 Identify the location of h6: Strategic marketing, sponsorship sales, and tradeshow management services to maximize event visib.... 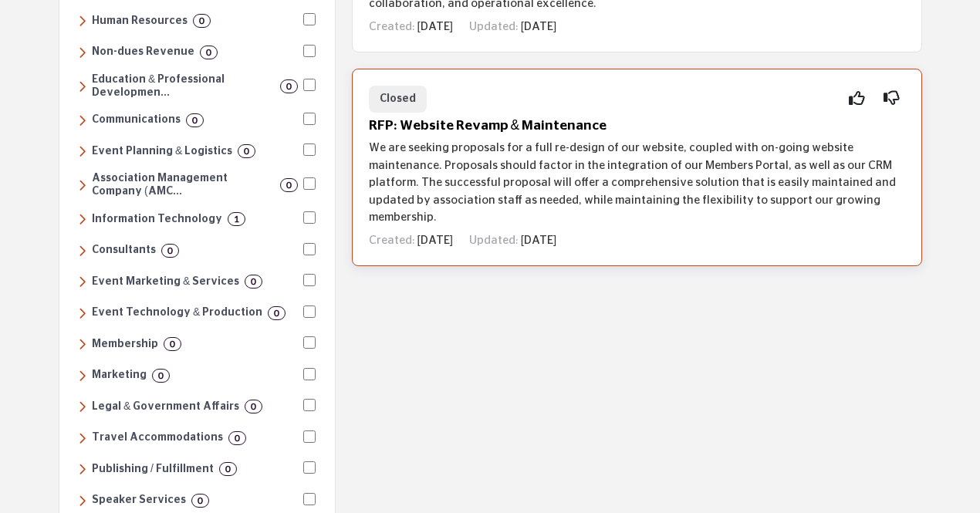
(165, 281).